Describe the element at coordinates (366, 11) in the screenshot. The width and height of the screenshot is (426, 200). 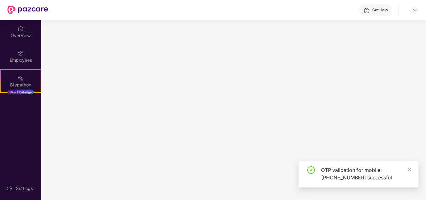
I see `img: svg+xml;base64,PHN2ZyBpZD0iSGVscC0zMngzMiIgeG1sbnM9Imh0dHA6Ly93d3cudzMub3JnLzIwMDAvc3ZnIiB3aWR0aD...` at that location.